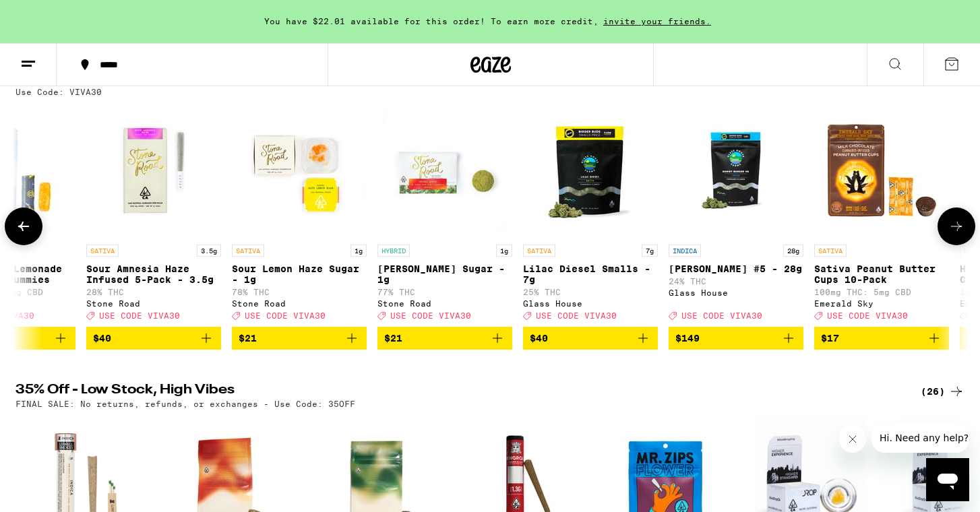 The height and width of the screenshot is (512, 980). I want to click on p: 7g, so click(650, 251).